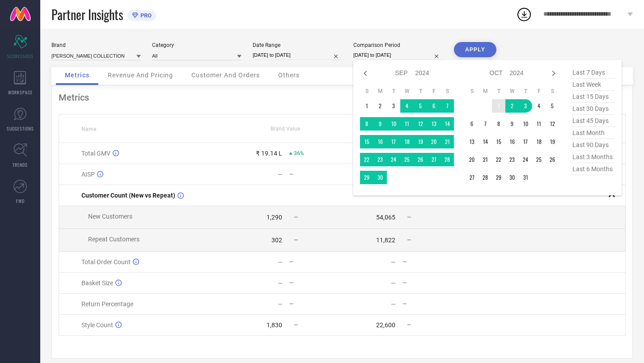 The width and height of the screenshot is (644, 363). I want to click on span: last 7 days, so click(593, 72).